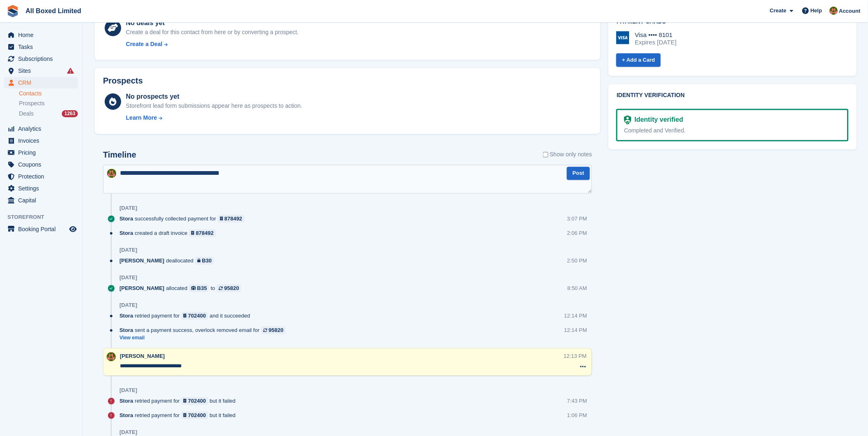  I want to click on a: Learn More, so click(214, 118).